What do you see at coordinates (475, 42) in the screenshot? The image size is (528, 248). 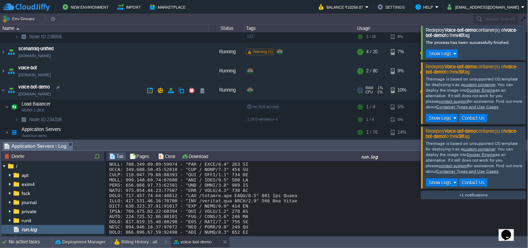 I see `div: The process has been successfully finished.` at bounding box center [475, 42].